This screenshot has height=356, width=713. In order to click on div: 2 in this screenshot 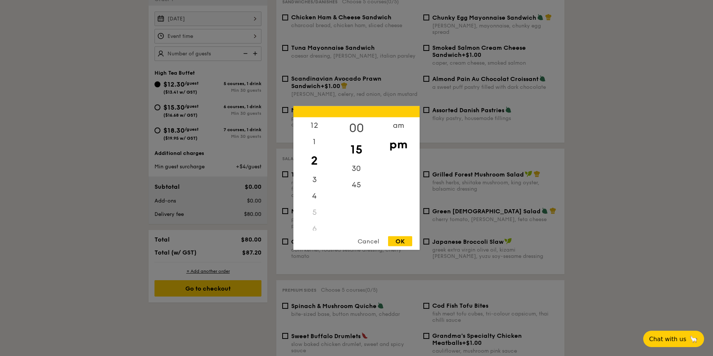, I will do `click(314, 161)`.